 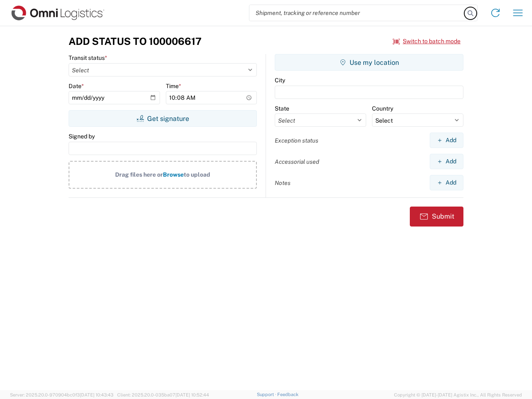 I want to click on button: Use my location, so click(x=370, y=63).